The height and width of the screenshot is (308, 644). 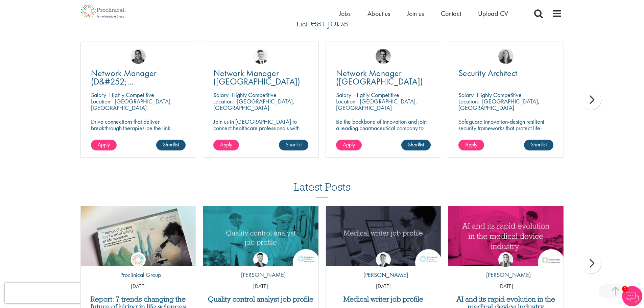 What do you see at coordinates (138, 274) in the screenshot?
I see `p: Proclinical Group` at bounding box center [138, 274].